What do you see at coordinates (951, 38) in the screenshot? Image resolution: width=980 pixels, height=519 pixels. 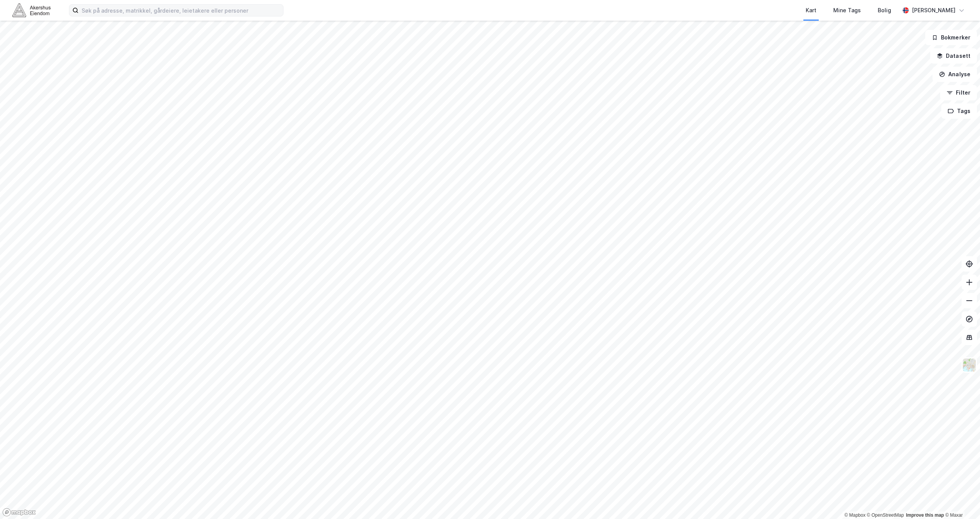 I see `button: Bokmerker` at bounding box center [951, 38].